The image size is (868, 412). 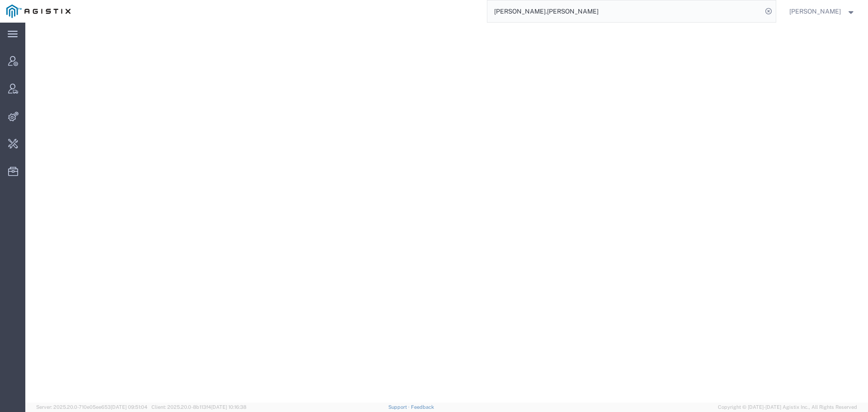 I want to click on a: Feedback, so click(x=422, y=407).